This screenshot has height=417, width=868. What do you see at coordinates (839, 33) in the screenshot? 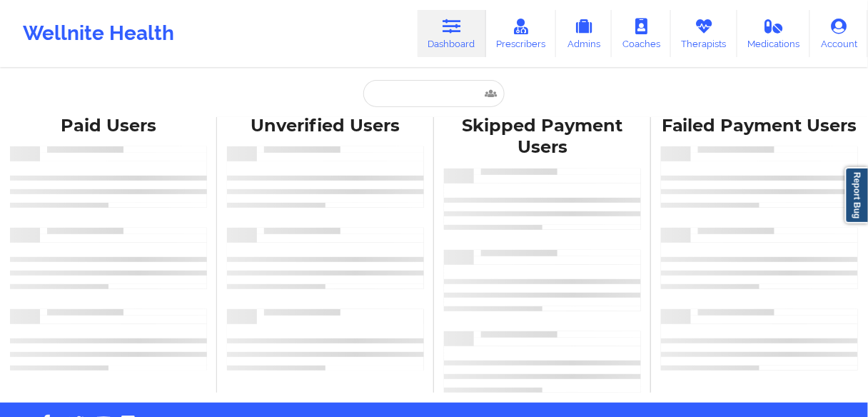
I see `a: Account` at bounding box center [839, 33].